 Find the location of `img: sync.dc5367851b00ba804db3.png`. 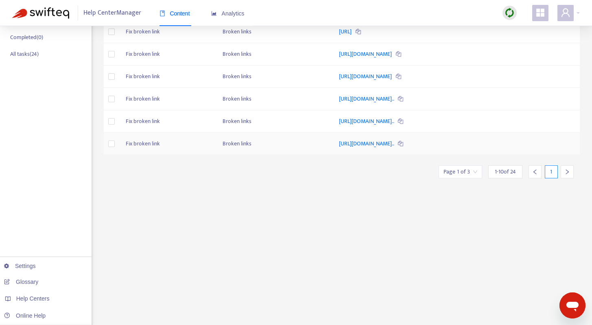

img: sync.dc5367851b00ba804db3.png is located at coordinates (509, 13).